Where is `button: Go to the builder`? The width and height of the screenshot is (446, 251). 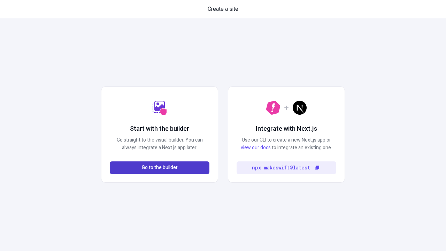 button: Go to the builder is located at coordinates (160, 168).